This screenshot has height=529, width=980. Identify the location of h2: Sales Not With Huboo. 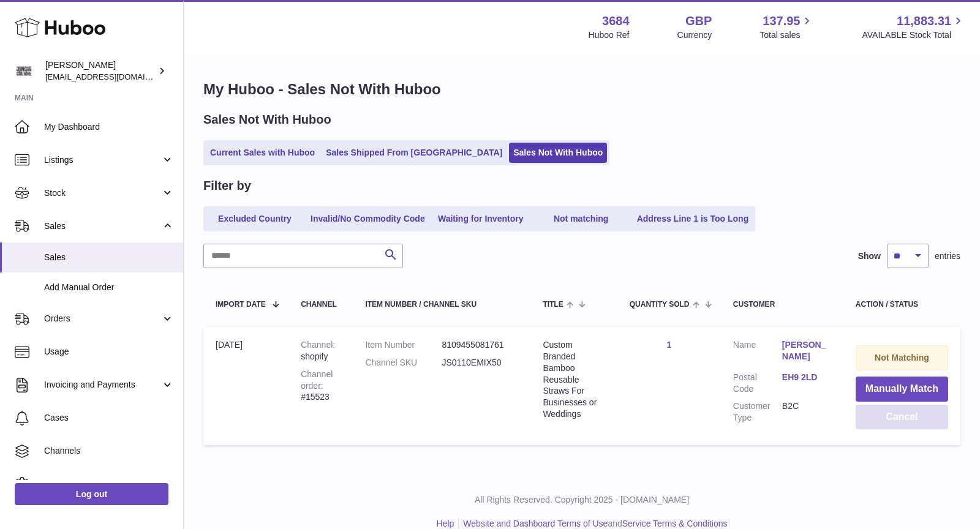
(267, 119).